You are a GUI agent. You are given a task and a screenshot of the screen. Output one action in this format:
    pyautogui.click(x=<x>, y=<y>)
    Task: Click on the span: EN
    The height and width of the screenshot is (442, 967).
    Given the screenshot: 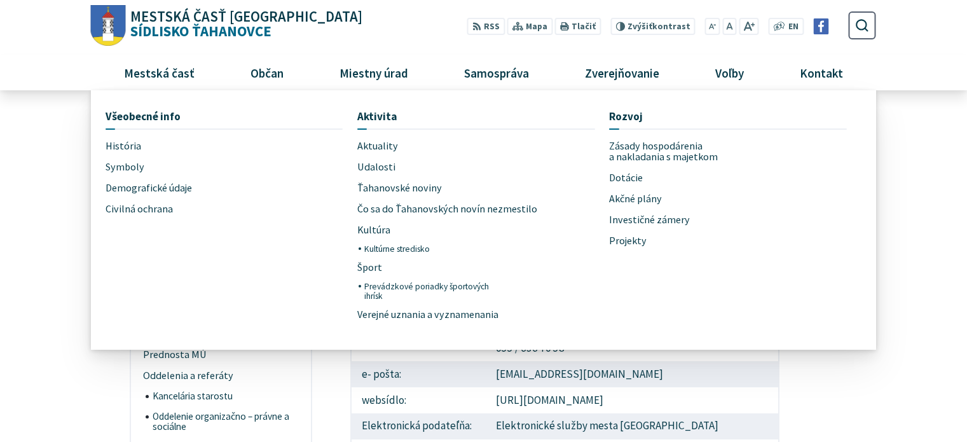 What is the action you would take?
    pyautogui.click(x=793, y=27)
    